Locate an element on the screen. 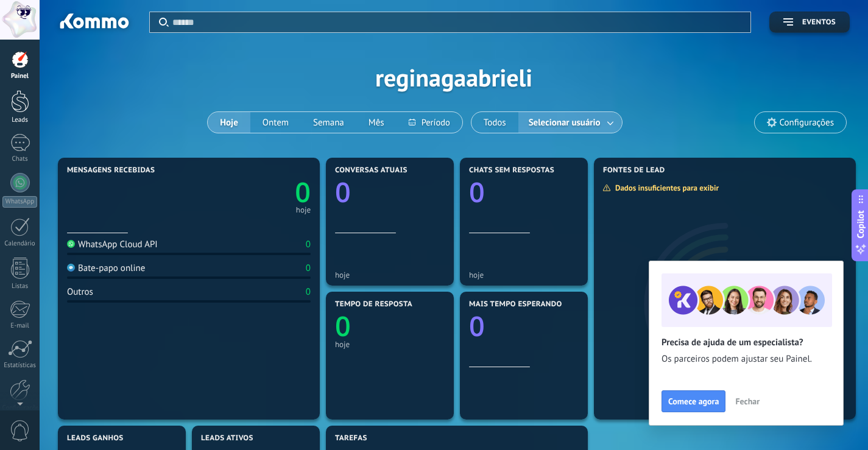 The image size is (868, 450). span: Mais tempo esperando is located at coordinates (515, 305).